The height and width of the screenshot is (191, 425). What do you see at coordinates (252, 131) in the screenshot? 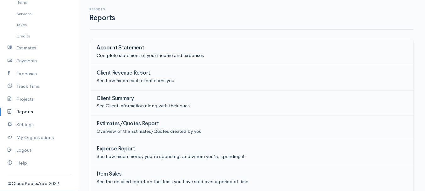
I see `p: Overview of the Estimates/Quotes created by you` at bounding box center [252, 131].